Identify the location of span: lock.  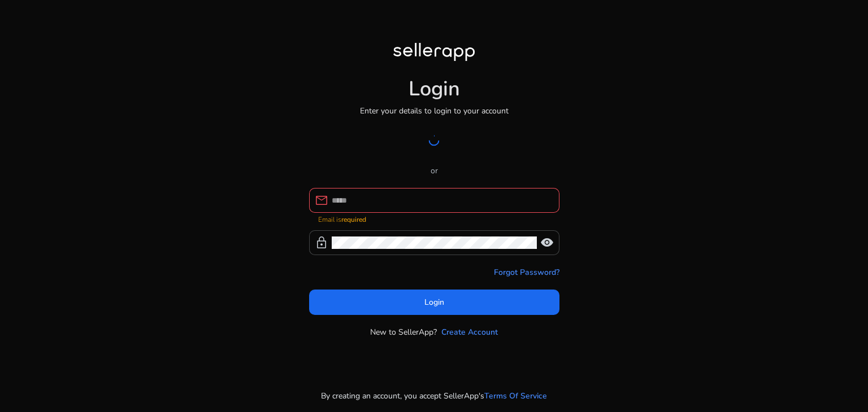
(322, 243).